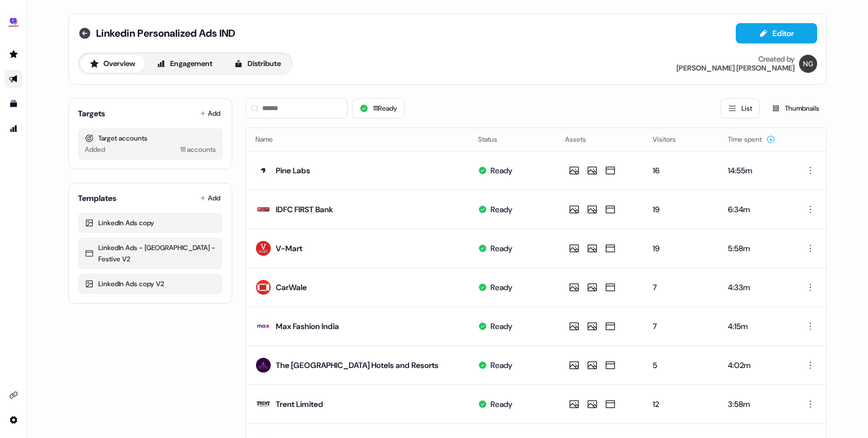 Image resolution: width=868 pixels, height=438 pixels. What do you see at coordinates (14, 79) in the screenshot?
I see `a: Go to outbound experience` at bounding box center [14, 79].